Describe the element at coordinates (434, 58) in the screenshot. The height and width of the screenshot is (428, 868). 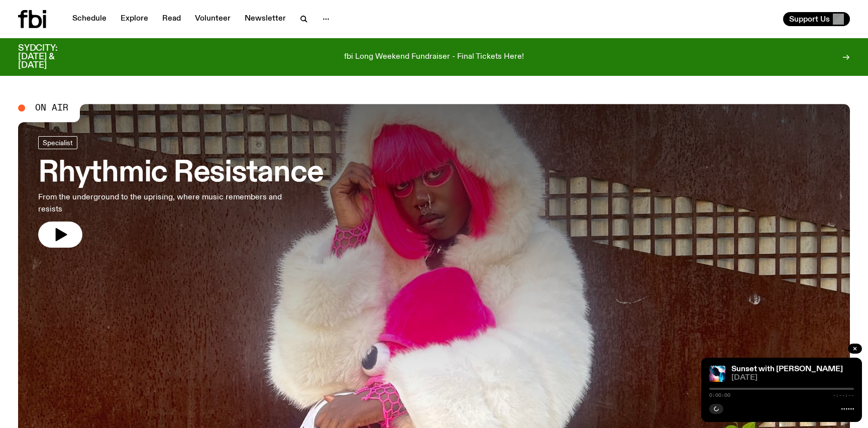
I see `p: fbi Long Weekend Fundraiser - Final Tickets Here!` at that location.